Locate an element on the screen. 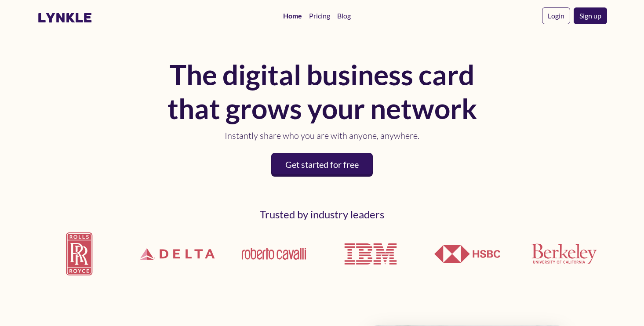 This screenshot has height=326, width=644. img: IBM is located at coordinates (371, 254).